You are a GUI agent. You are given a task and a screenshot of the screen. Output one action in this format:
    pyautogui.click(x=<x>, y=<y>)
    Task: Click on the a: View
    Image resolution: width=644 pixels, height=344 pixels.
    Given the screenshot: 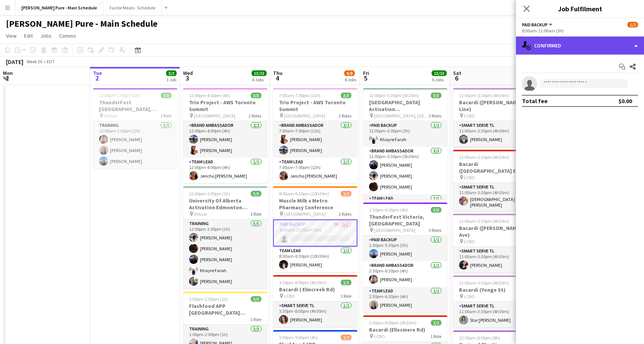 What is the action you would take?
    pyautogui.click(x=12, y=36)
    